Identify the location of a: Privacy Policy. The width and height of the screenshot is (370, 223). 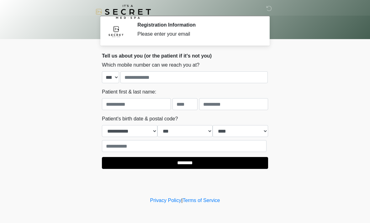
(166, 201).